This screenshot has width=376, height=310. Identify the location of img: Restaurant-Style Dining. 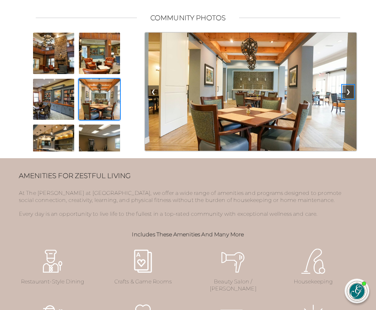
(53, 262).